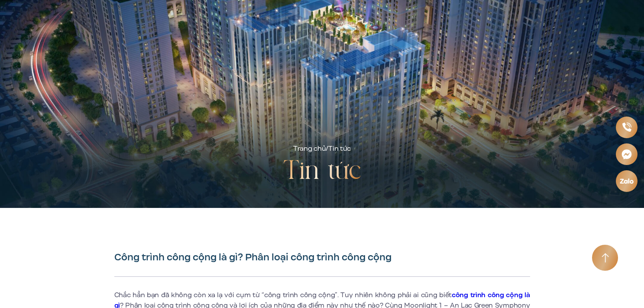 The height and width of the screenshot is (308, 644). I want to click on span: Tin tức, so click(340, 149).